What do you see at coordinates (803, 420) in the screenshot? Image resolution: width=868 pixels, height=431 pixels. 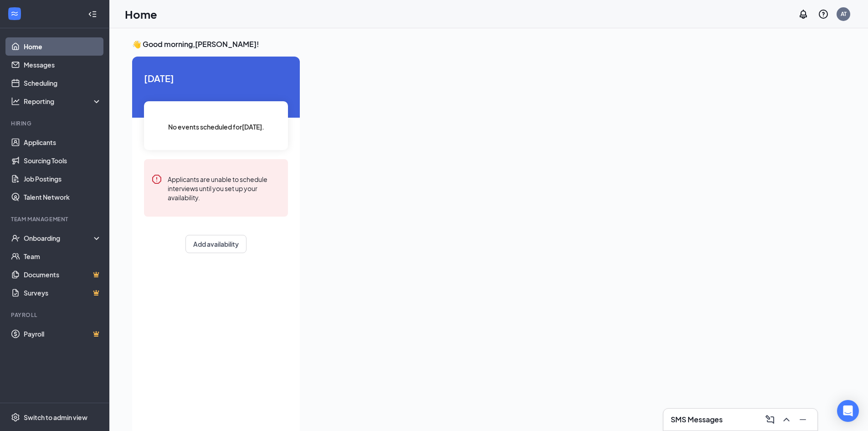 I see `svg: Minimize` at bounding box center [803, 420].